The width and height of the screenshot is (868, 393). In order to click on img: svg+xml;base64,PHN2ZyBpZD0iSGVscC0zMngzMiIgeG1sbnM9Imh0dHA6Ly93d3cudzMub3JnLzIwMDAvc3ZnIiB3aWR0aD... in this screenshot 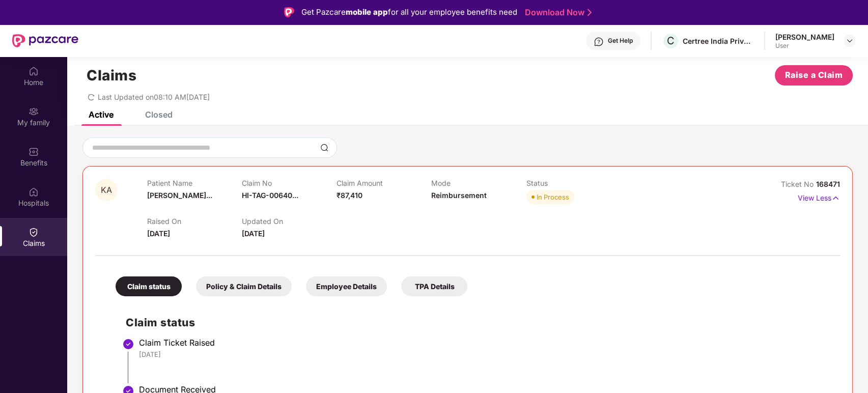, I will do `click(598, 42)`.